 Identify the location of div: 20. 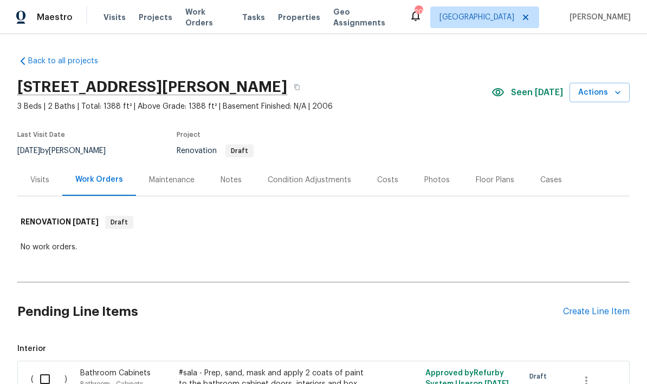
(418, 12).